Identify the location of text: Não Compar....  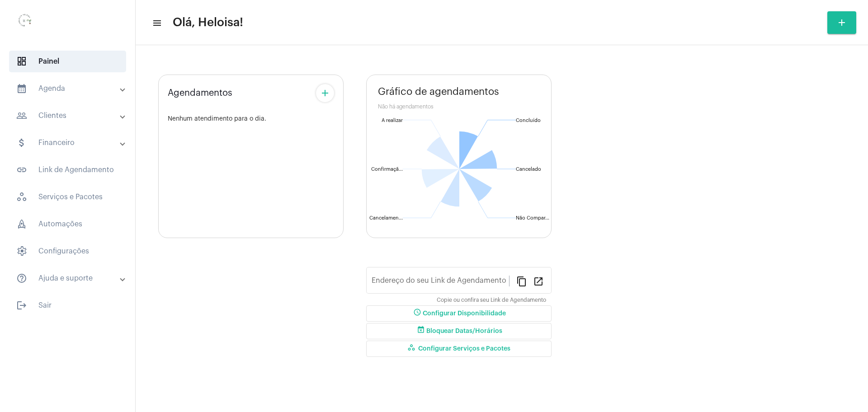
(533, 218).